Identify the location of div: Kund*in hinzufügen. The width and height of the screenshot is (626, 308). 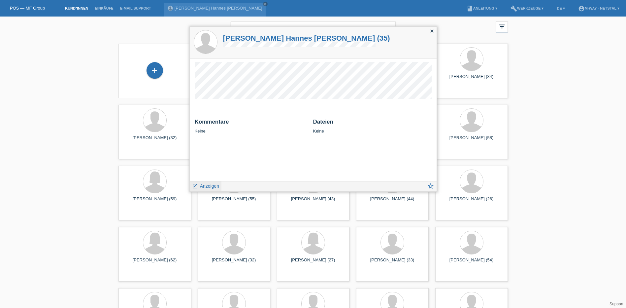
(155, 70).